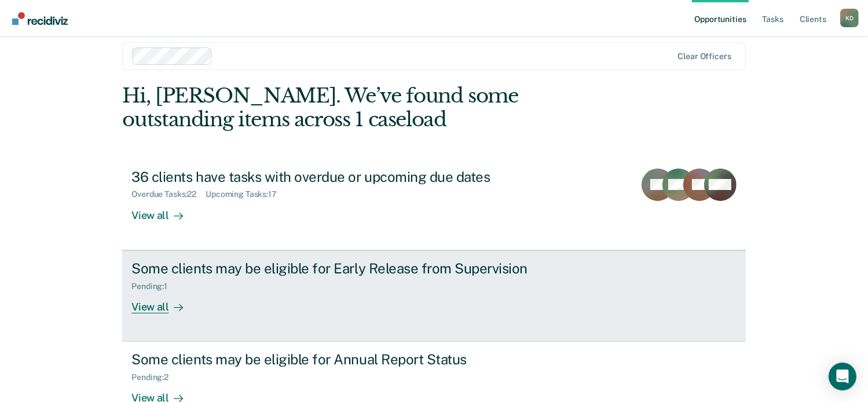 Image resolution: width=868 pixels, height=402 pixels. Describe the element at coordinates (842, 376) in the screenshot. I see `div: Open Intercom Messenger` at that location.